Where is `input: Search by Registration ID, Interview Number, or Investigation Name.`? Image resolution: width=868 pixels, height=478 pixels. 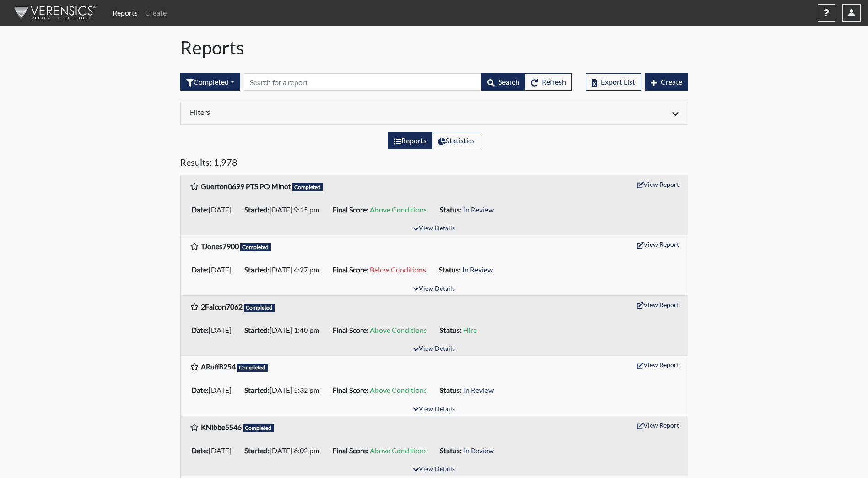
input: Search by Registration ID, Interview Number, or Investigation Name. is located at coordinates (363, 82).